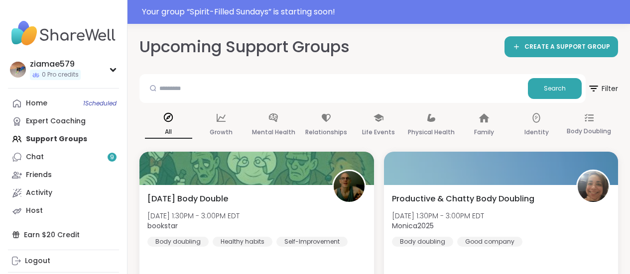  What do you see at coordinates (489, 242) in the screenshot?
I see `div: Good company` at bounding box center [489, 242].